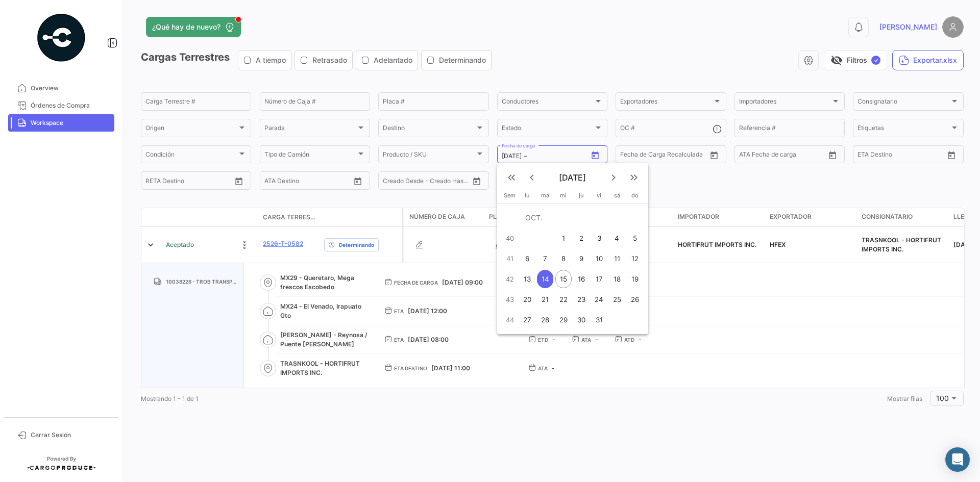  Describe the element at coordinates (599, 259) in the screenshot. I see `div: 10` at that location.